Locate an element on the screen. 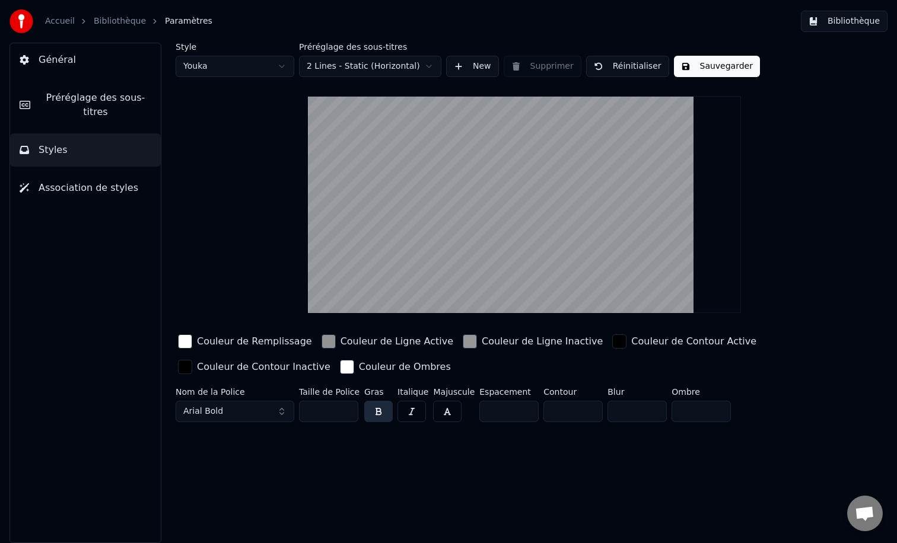  label: Style is located at coordinates (235, 47).